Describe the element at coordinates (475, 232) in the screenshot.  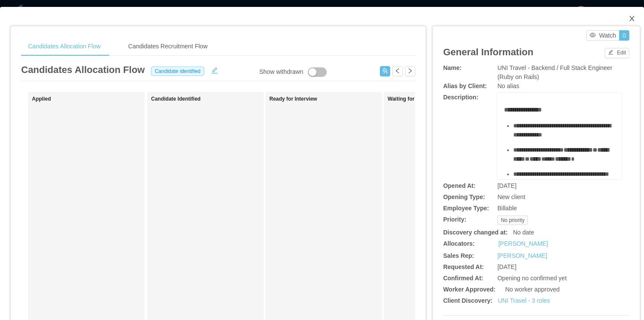
I see `b: Discovery changed at:` at that location.